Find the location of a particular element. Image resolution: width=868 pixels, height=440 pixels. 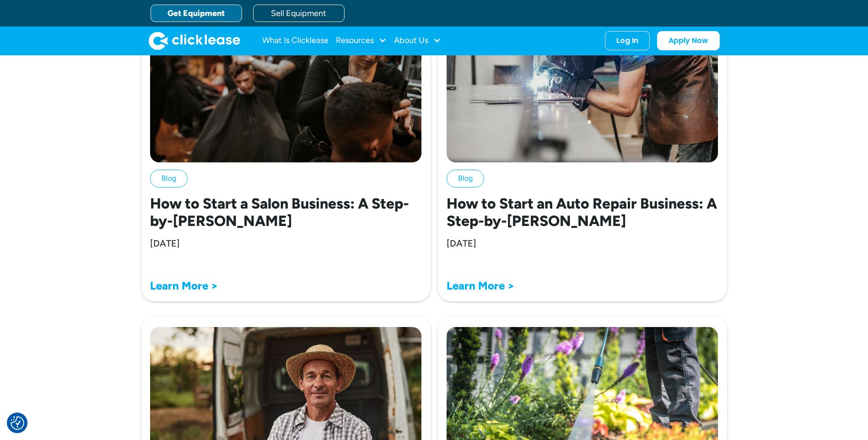

a: Apply Now is located at coordinates (688, 40).